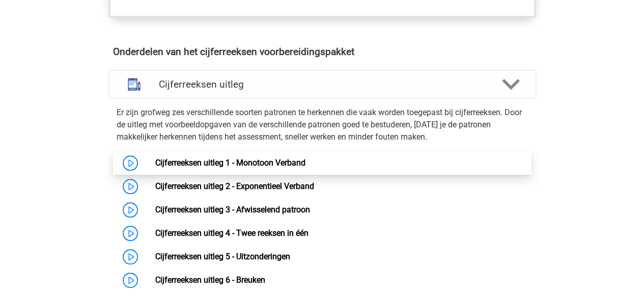 Image resolution: width=644 pixels, height=298 pixels. What do you see at coordinates (235, 186) in the screenshot?
I see `a: Cijferreeksen uitleg 2 - Exponentieel Verband` at bounding box center [235, 186].